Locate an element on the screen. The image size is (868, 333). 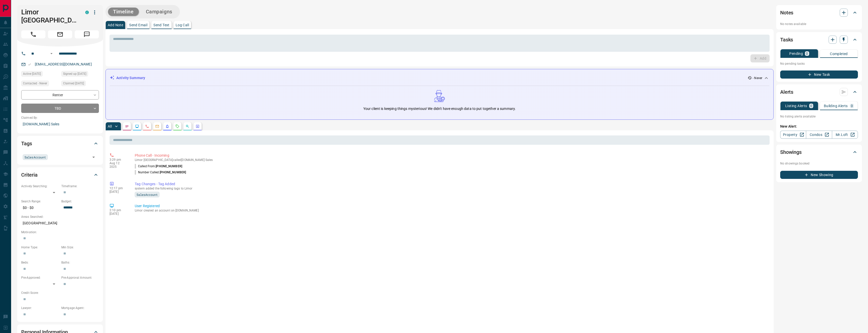
p: Min Size: is located at coordinates (80, 247).